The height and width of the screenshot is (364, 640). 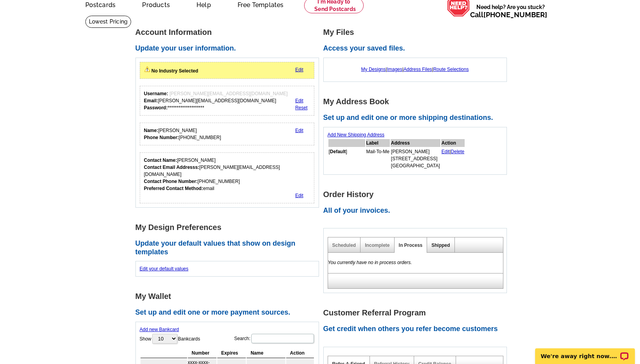 What do you see at coordinates (170, 338) in the screenshot?
I see `label: Show Bankcards` at bounding box center [170, 338].